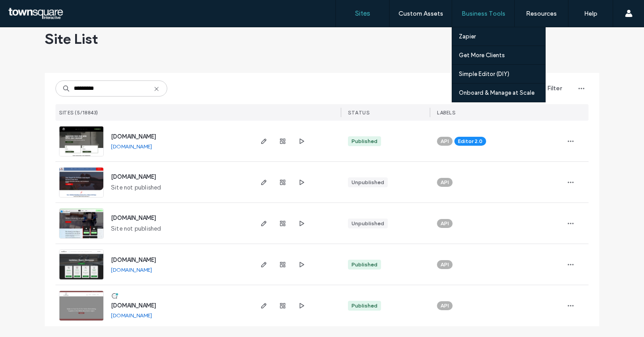 The image size is (644, 337). I want to click on span: LABELS, so click(446, 113).